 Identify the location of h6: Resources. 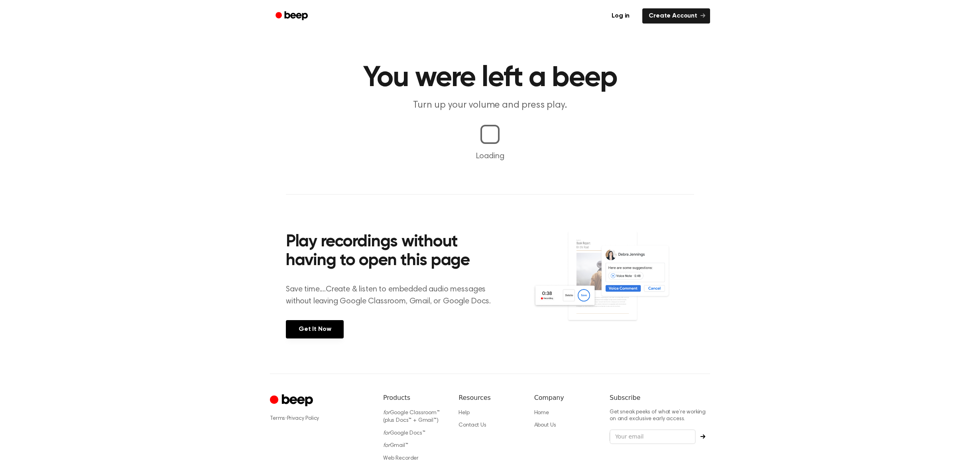
(489, 398).